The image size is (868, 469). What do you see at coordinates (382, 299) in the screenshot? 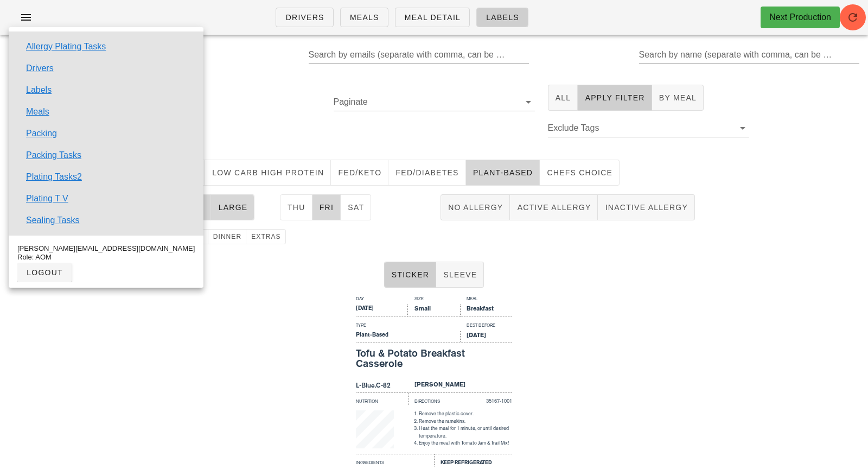
I see `div: Day` at bounding box center [382, 299].